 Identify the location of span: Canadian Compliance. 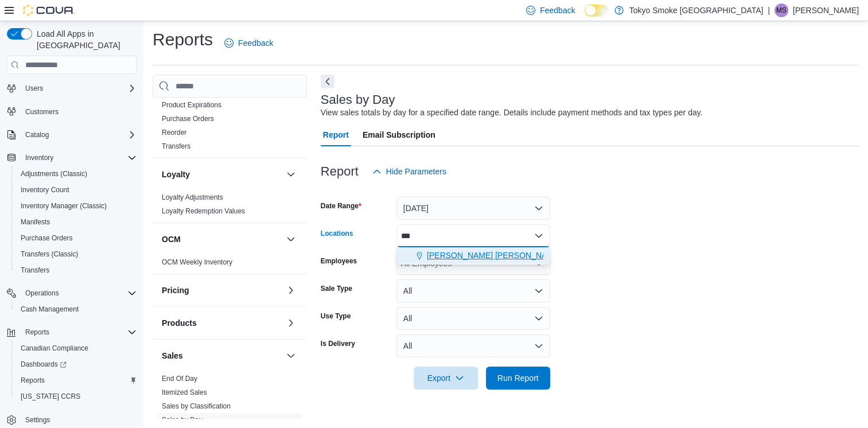
(76, 348).